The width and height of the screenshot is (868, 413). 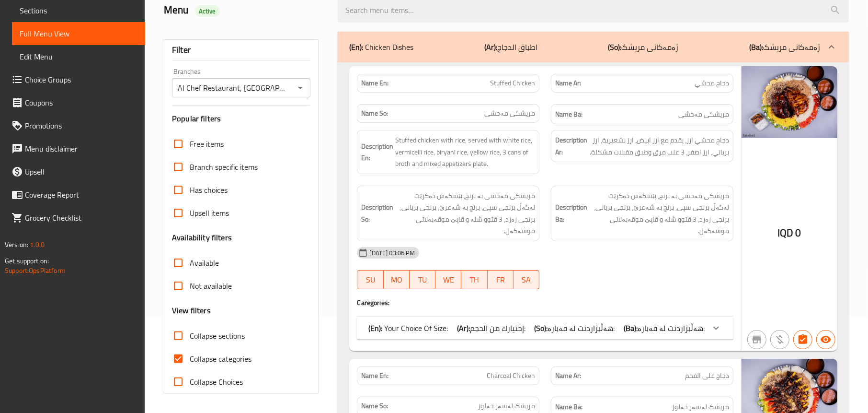 I want to click on a: Grocery Checklist, so click(x=74, y=217).